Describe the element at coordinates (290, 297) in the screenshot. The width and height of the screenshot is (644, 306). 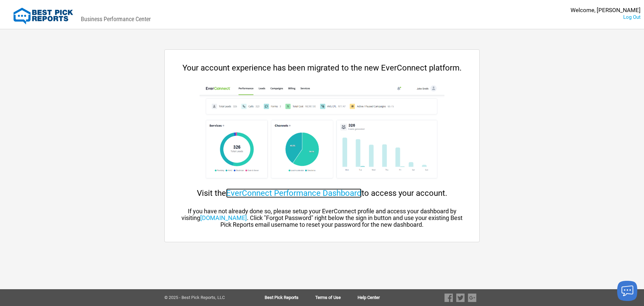
I see `a: Best Pick Reports` at that location.